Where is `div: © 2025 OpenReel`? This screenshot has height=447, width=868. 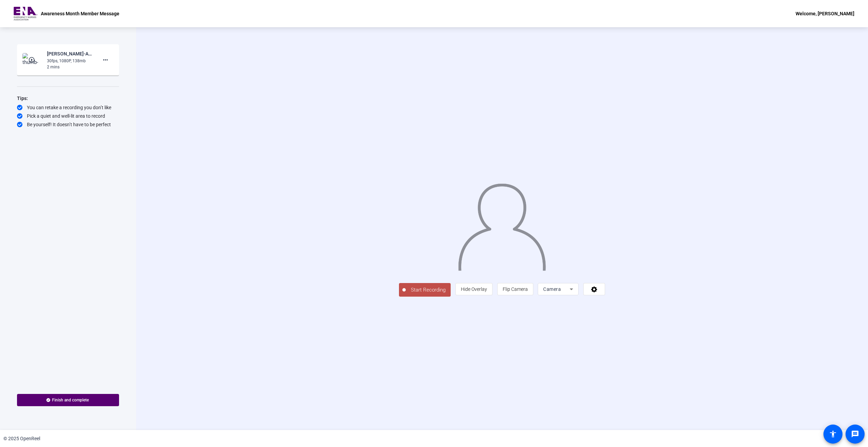 div: © 2025 OpenReel is located at coordinates (22, 439).